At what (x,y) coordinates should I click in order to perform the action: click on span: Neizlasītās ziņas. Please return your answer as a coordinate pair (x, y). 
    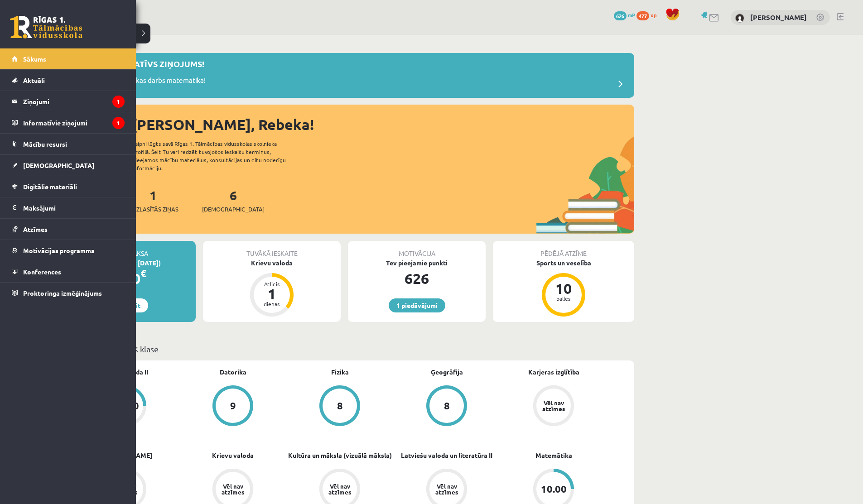
    Looking at the image, I should click on (153, 209).